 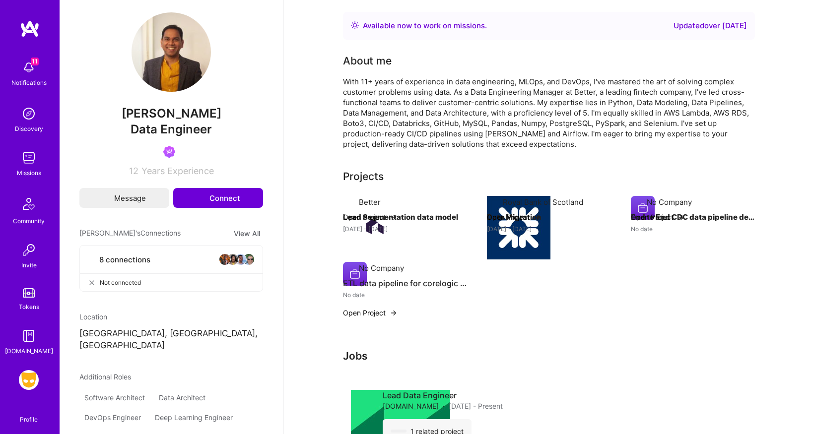 What do you see at coordinates (91, 260) in the screenshot?
I see `i: icon Collaborator` at bounding box center [91, 260].